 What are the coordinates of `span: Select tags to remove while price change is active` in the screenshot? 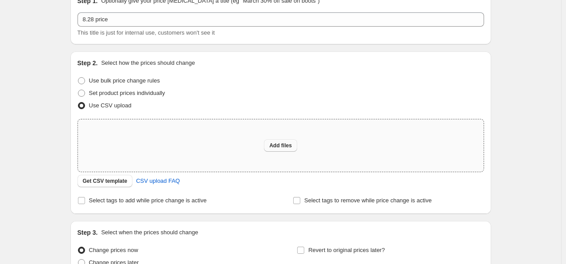 It's located at (368, 200).